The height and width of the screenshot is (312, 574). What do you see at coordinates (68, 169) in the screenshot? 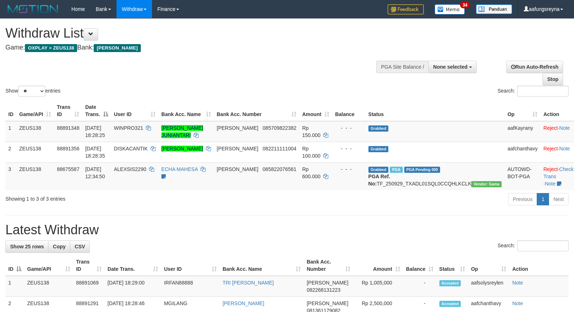
I see `span: 88675587` at bounding box center [68, 169].